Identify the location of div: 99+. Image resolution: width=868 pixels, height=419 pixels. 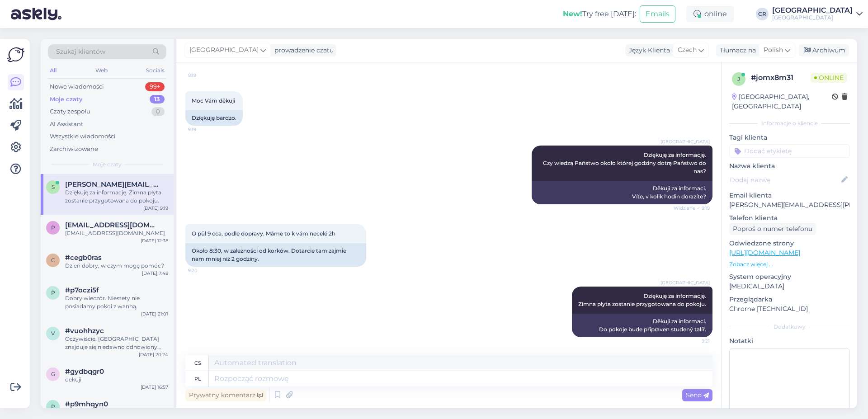
(155, 87).